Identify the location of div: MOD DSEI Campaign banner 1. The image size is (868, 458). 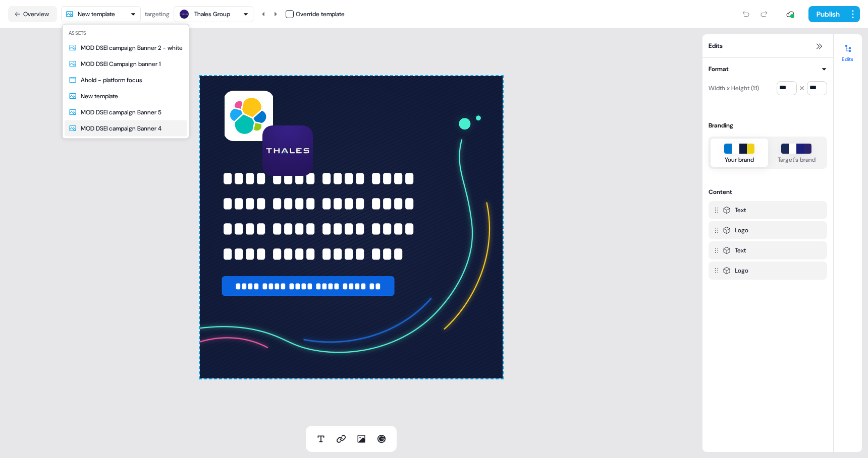
(120, 64).